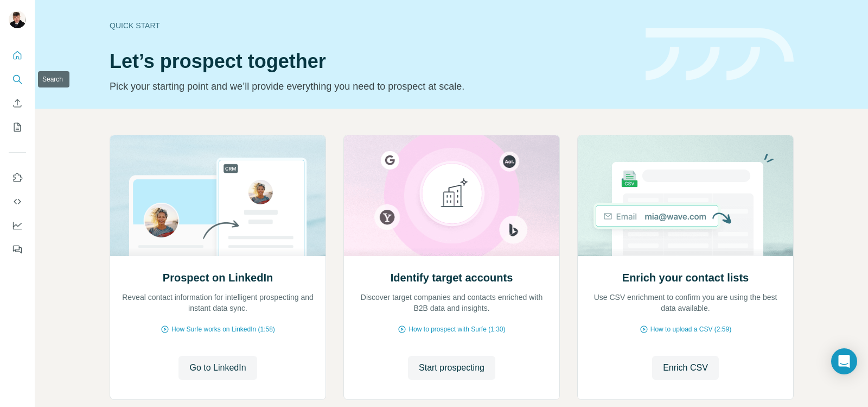 Image resolution: width=868 pixels, height=407 pixels. I want to click on img: Enrich your contact lists, so click(685, 195).